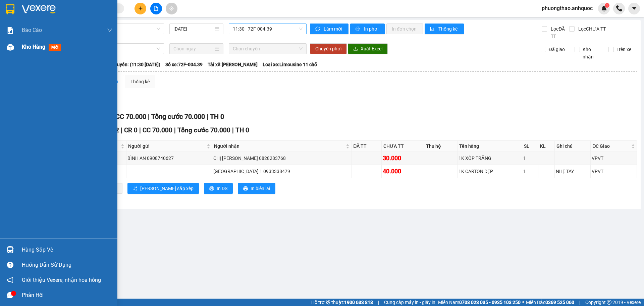 This screenshot has height=306, width=644. Describe the element at coordinates (222, 188) in the screenshot. I see `span: In DS` at that location.